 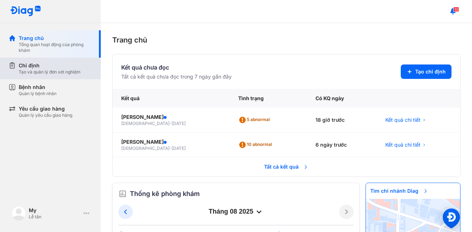 I want to click on button: Tạo chỉ định, so click(x=426, y=72).